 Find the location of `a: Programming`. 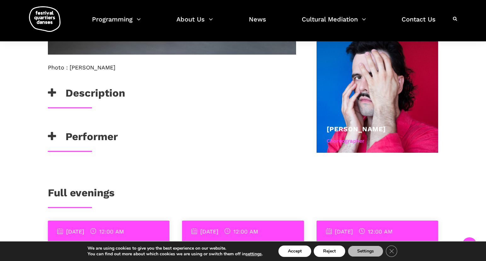

a: Programming is located at coordinates (116, 23).